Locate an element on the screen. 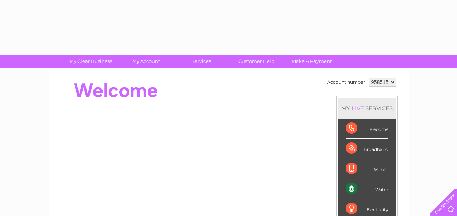  div: Broadband is located at coordinates (367, 148).